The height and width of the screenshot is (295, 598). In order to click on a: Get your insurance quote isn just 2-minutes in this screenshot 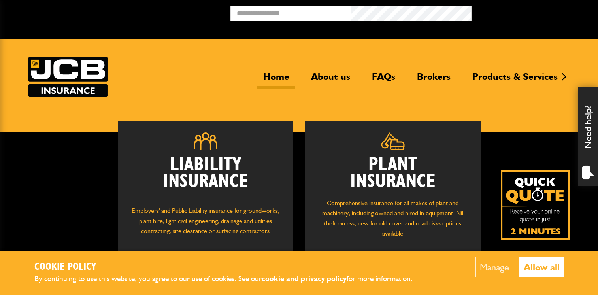, I will do `click(535, 205)`.